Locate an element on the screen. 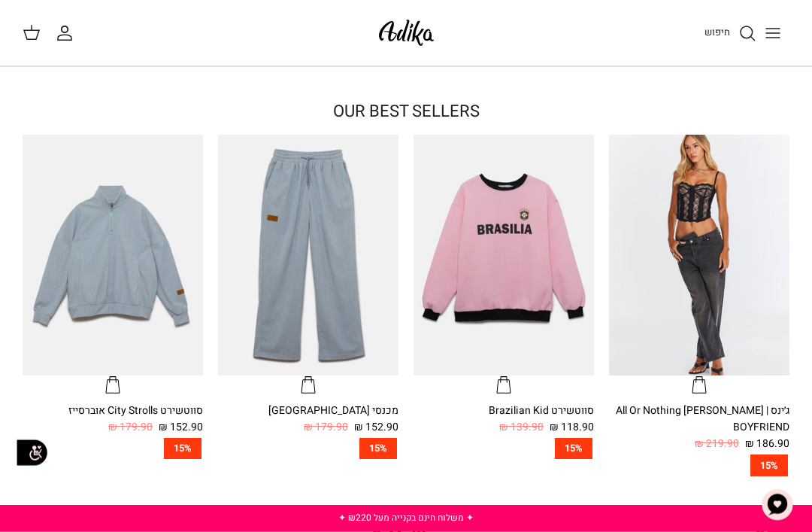 Image resolution: width=812 pixels, height=532 pixels. img: accessibility_icon02.svg is located at coordinates (31, 452).